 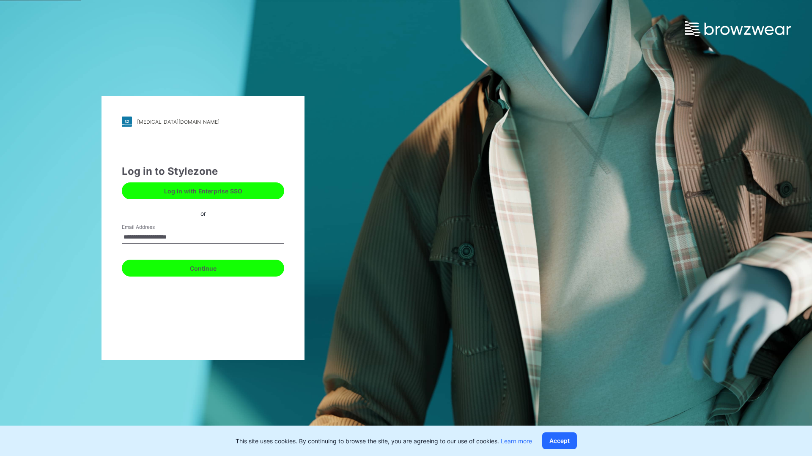 I want to click on p: This site uses cookies. By continuing to browse the site, you are agreeing to our use of cookies., so click(x=383, y=441).